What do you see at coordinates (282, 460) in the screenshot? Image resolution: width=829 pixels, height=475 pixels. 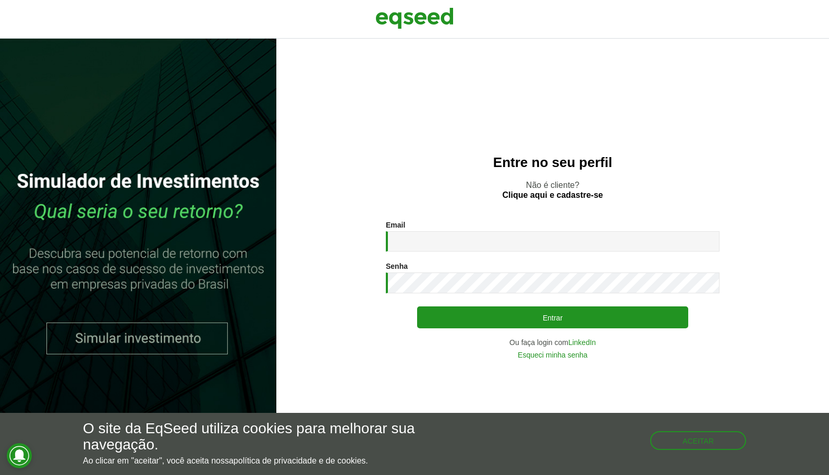 I see `p: Ao clicar em "aceitar", você aceita nossa .` at bounding box center [282, 460].